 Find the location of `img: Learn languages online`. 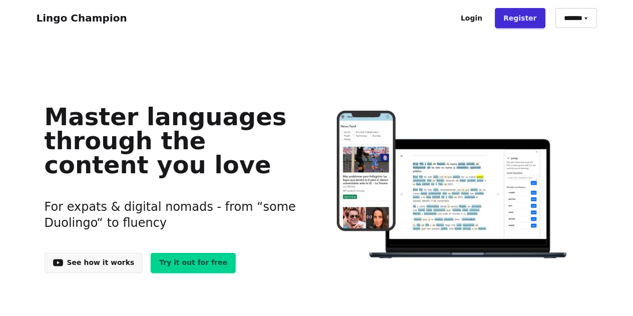

img: Learn languages online is located at coordinates (452, 185).